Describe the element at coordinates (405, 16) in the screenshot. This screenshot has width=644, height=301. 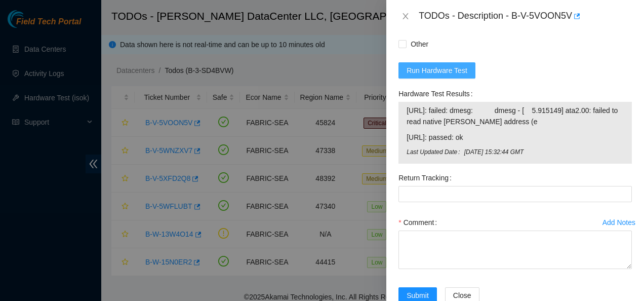
I see `span: close` at that location.